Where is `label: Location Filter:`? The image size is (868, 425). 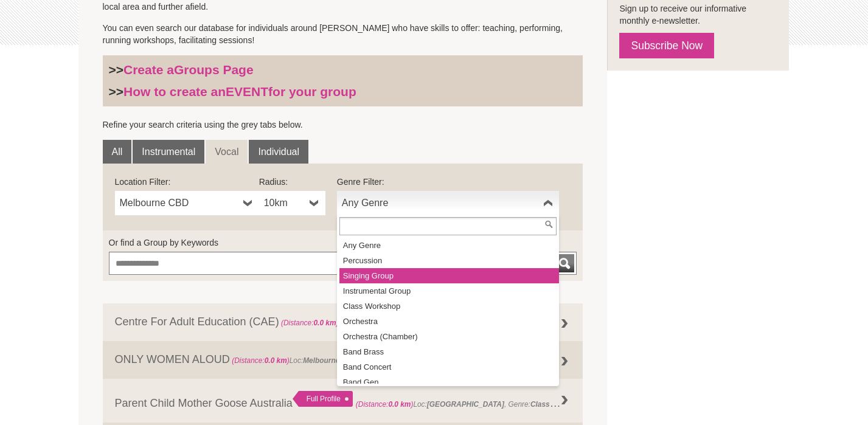
label: Location Filter: is located at coordinates (186, 181).